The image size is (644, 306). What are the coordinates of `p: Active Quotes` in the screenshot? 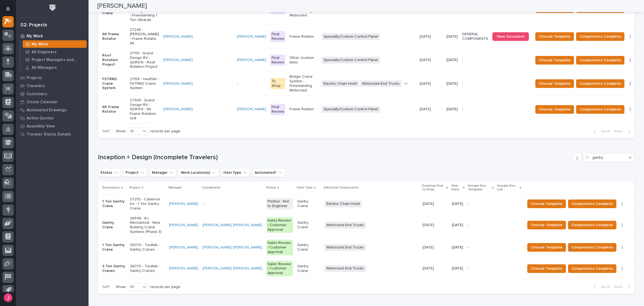 It's located at (40, 118).